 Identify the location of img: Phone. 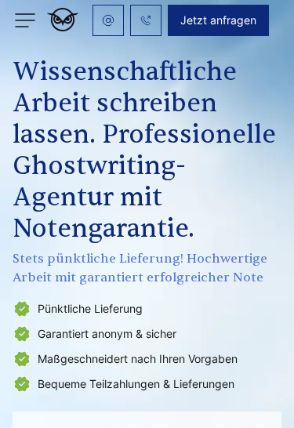
(146, 20).